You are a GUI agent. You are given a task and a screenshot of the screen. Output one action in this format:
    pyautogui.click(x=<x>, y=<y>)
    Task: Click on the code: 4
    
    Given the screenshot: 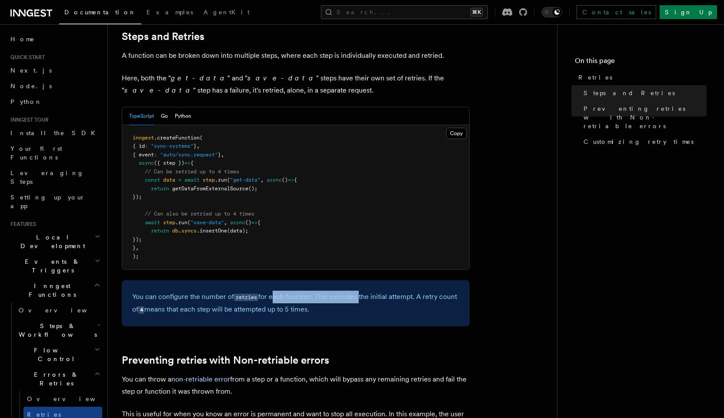 What is the action you would take?
    pyautogui.click(x=141, y=310)
    